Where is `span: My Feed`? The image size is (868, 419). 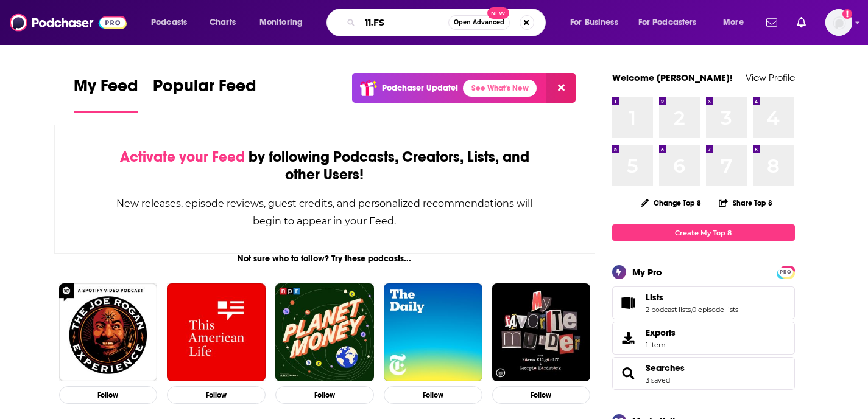 span: My Feed is located at coordinates (106, 89).